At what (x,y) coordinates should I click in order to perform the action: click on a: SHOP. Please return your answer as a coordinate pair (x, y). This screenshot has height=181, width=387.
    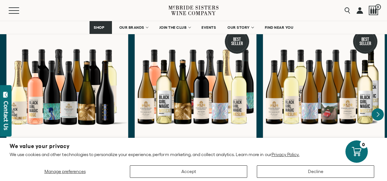
    Looking at the image, I should click on (101, 27).